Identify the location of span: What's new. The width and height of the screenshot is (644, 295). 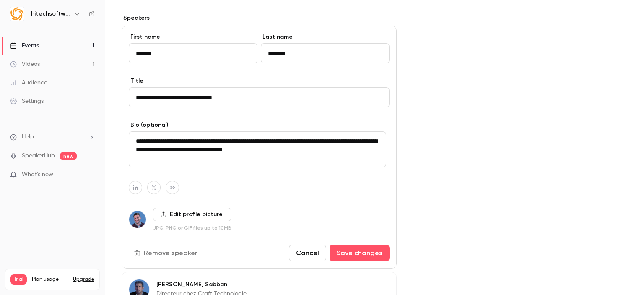
(38, 174).